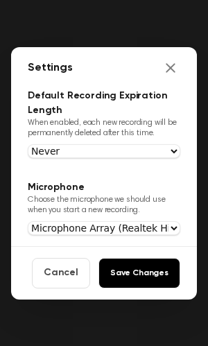  Describe the element at coordinates (104, 187) in the screenshot. I see `h3: Microphone` at that location.